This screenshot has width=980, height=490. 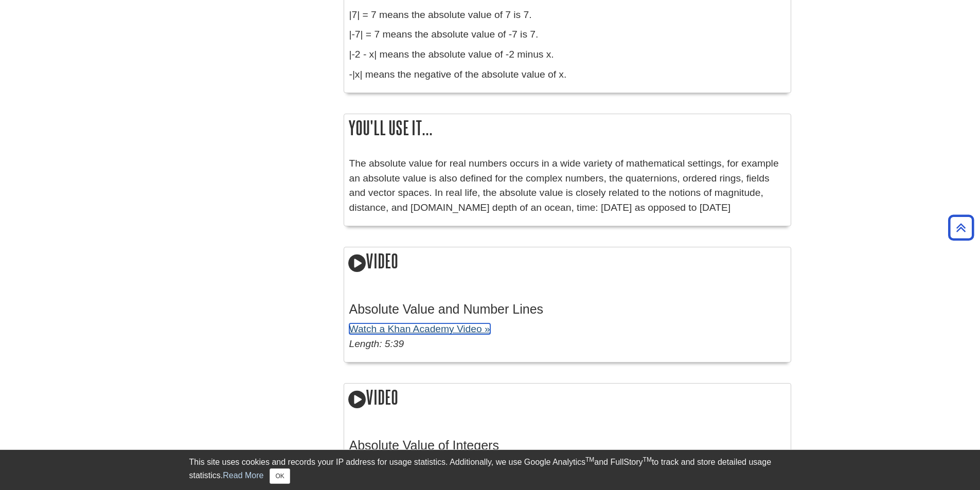 What do you see at coordinates (490, 470) in the screenshot?
I see `div: This site uses cookies and records your IP address for usage statistics. Additionally, we use Goo...` at bounding box center [490, 470].